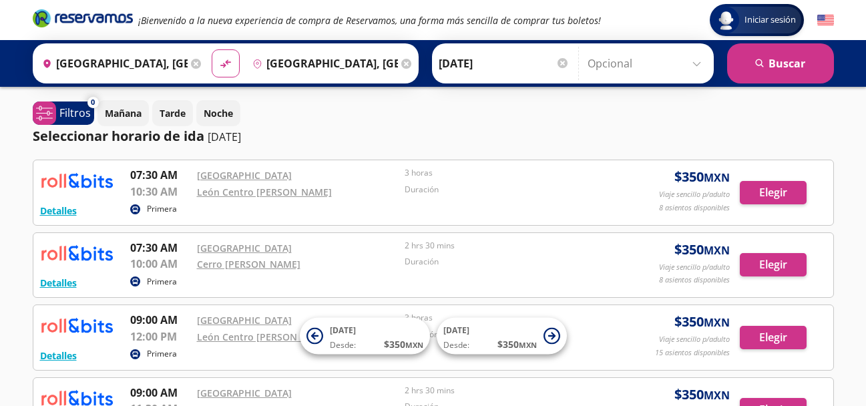  What do you see at coordinates (322, 63) in the screenshot?
I see `input: Buscar Destino` at bounding box center [322, 63].